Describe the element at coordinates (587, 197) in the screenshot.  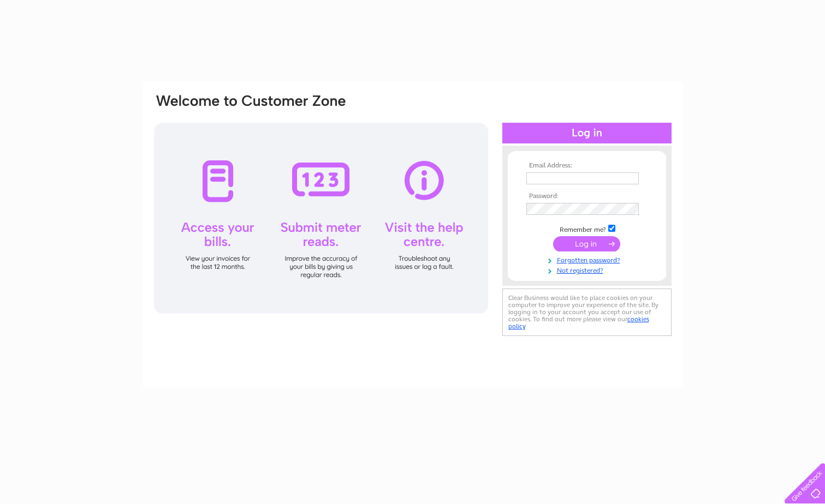
I see `th: Password:` at that location.